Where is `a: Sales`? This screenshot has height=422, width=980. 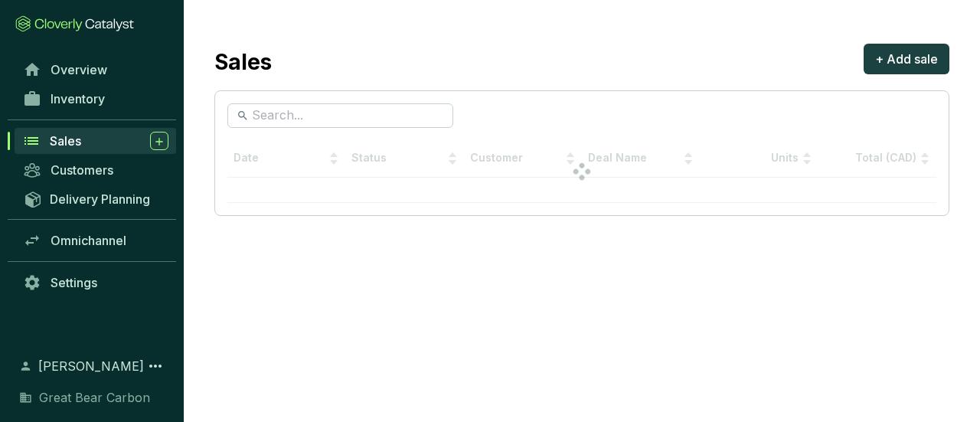 a: Sales is located at coordinates (95, 141).